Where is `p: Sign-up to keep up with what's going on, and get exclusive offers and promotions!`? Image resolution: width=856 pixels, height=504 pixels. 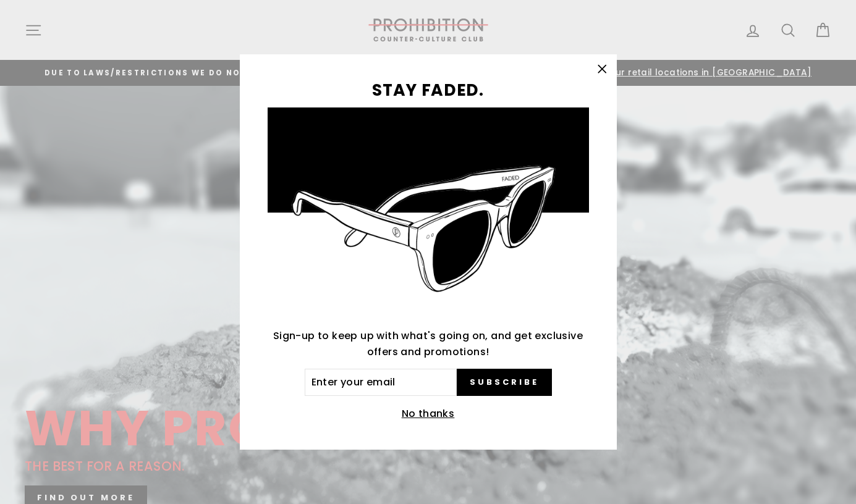 p: Sign-up to keep up with what's going on, and get exclusive offers and promotions! is located at coordinates (428, 343).